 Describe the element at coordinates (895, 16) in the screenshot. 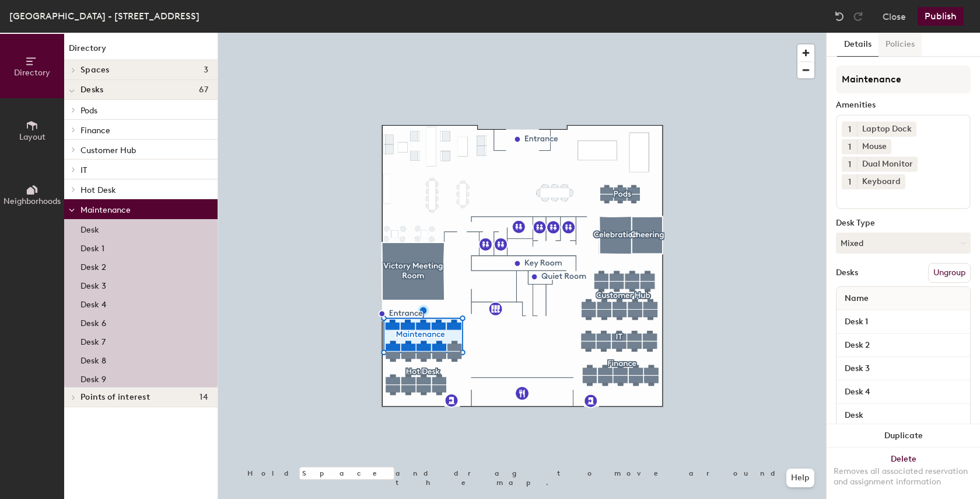

I see `button: Close` at that location.